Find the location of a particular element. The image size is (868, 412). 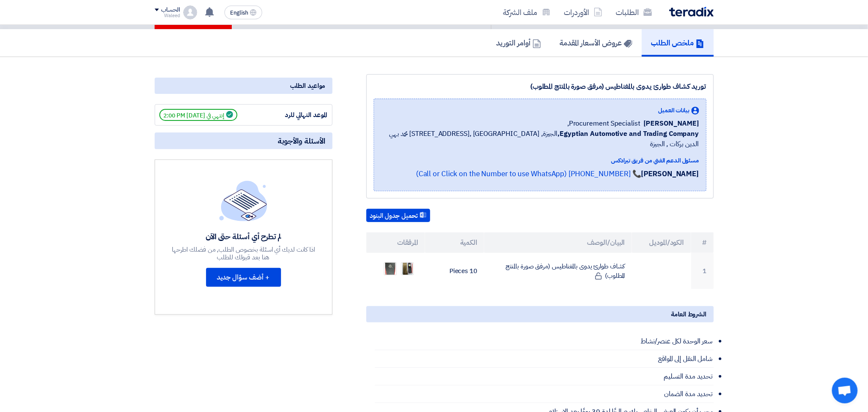

div: توريد كشاف طوارئ يدوى بالمغناطيس (مرفق صورة بالمنتج المطلوب) is located at coordinates (540, 87).